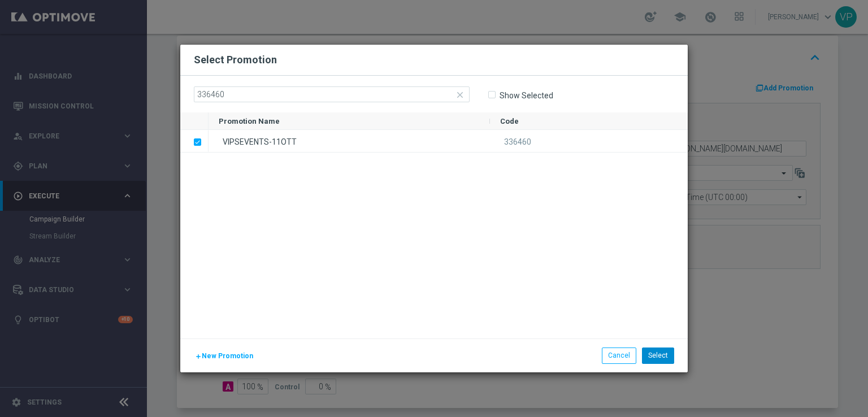 The image size is (868, 417). Describe the element at coordinates (249, 121) in the screenshot. I see `span: Promotion Name` at that location.